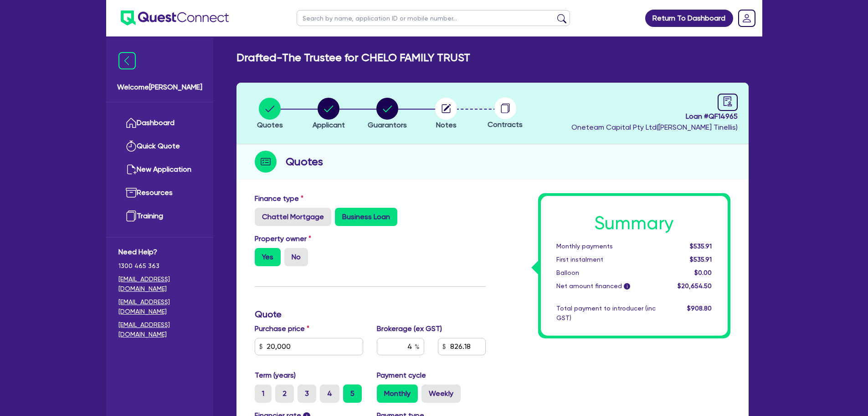  I want to click on div: Net amount financed, so click(606, 286).